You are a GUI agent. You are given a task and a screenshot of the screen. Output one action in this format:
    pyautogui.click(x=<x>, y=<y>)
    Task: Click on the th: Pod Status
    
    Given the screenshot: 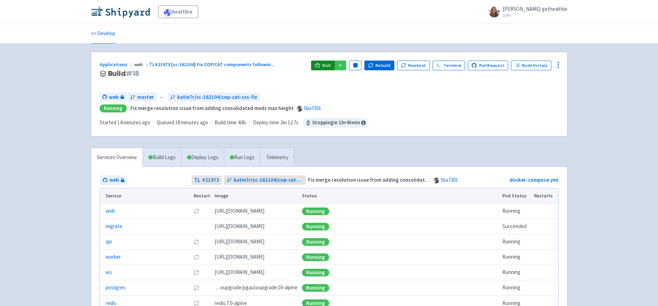 What is the action you would take?
    pyautogui.click(x=516, y=196)
    